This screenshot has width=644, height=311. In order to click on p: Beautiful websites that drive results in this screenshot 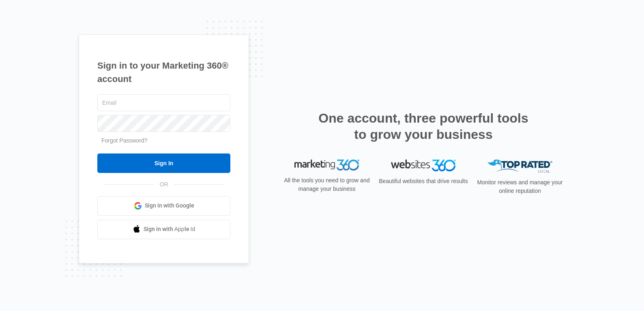, I will do `click(423, 181)`.